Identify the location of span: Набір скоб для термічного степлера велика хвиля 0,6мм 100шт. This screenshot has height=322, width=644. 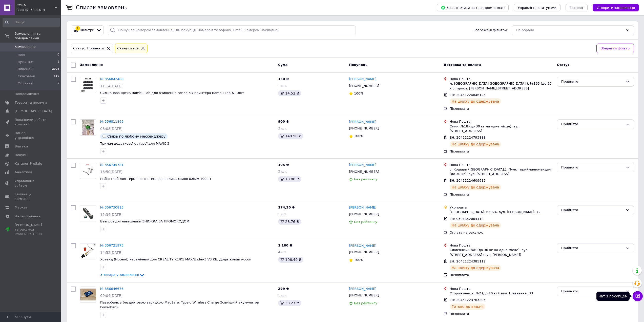
(156, 179).